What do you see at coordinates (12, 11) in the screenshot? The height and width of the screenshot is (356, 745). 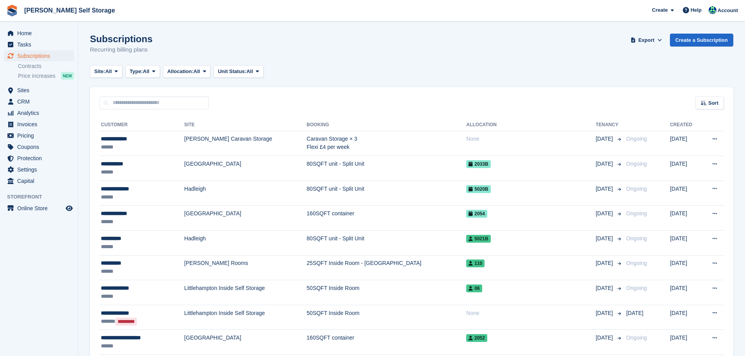 I see `img: stora-icon-8386f47178a22dfd0bd8f6a31ec36ba5ce8667c1dd55bd0f319d3a0aa187defe.svg` at bounding box center [12, 11].